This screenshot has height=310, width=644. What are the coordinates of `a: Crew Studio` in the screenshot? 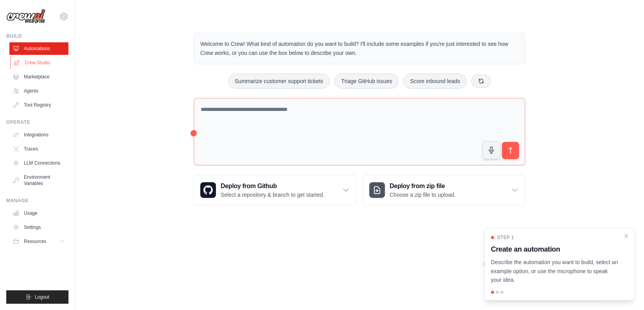 It's located at (40, 63).